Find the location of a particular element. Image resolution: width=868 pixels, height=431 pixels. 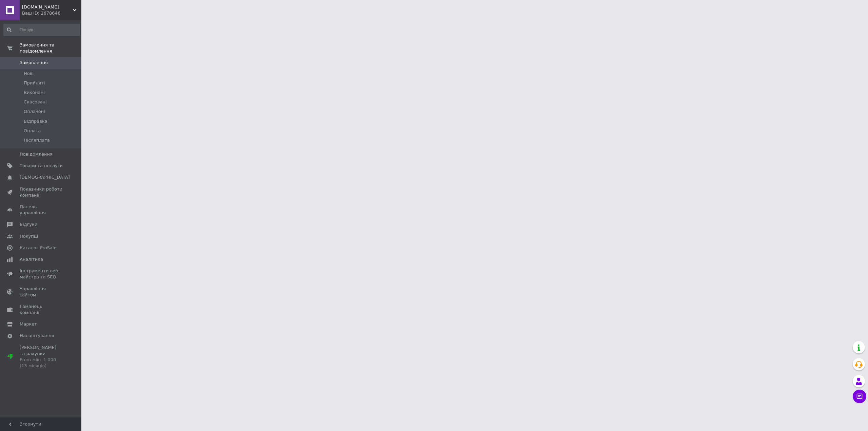

span: Управління сайтом is located at coordinates (41, 292).